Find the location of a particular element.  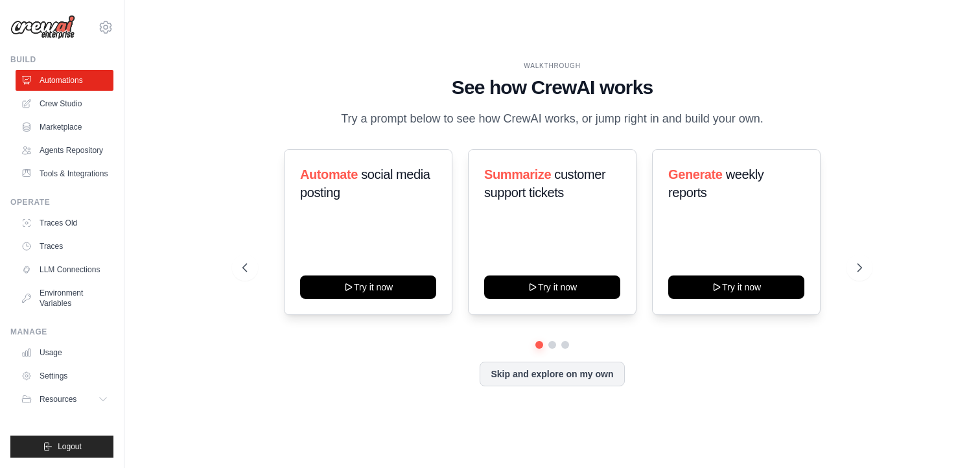

a: LLM Connections is located at coordinates (64, 270).